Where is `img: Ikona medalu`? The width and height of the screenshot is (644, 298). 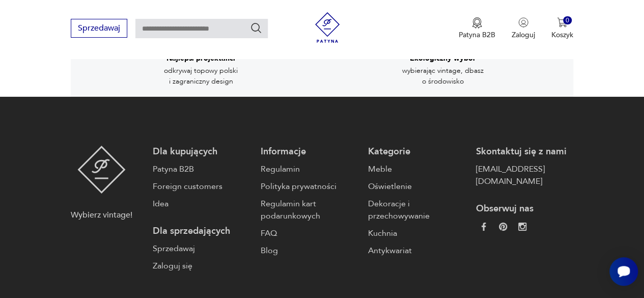 img: Ikona medalu is located at coordinates (477, 23).